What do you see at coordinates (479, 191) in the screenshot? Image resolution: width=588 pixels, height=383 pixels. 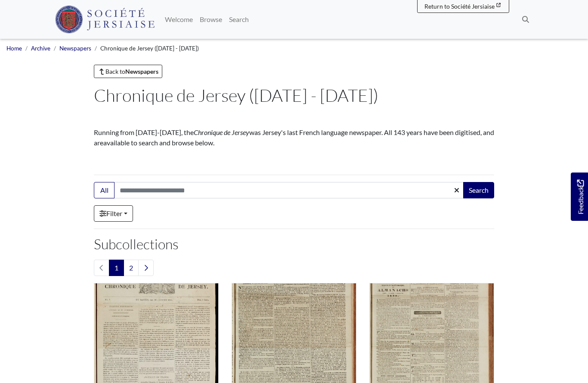 I see `button: Search` at bounding box center [479, 191].